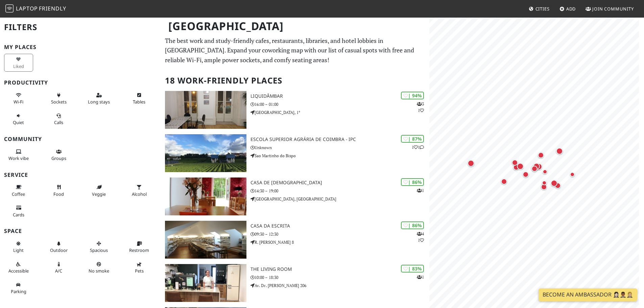  Describe the element at coordinates (139, 247) in the screenshot. I see `button: Restroom` at that location.